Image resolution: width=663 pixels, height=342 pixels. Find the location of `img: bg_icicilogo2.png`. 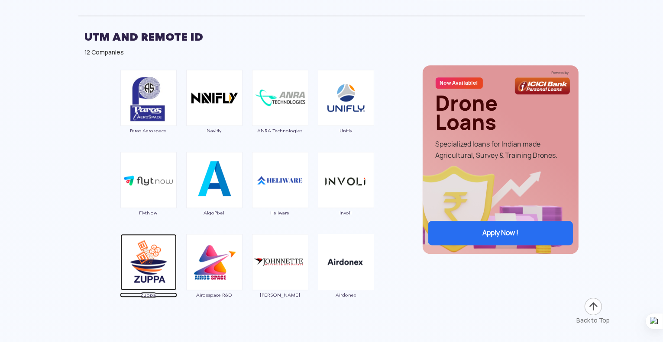

img: bg_icicilogo2.png is located at coordinates (542, 82).